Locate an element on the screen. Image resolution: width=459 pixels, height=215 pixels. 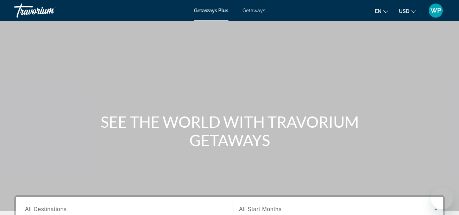
h1: SEE THE WORLD WITH TRAVORIUM GETAWAYS is located at coordinates (229, 131).